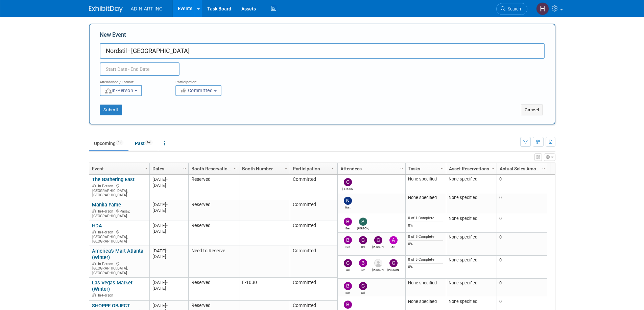 Image resolution: width=644 pixels, height=310 pixels. What do you see at coordinates (370, 169) in the screenshot?
I see `a: Attendees` at bounding box center [370, 169].